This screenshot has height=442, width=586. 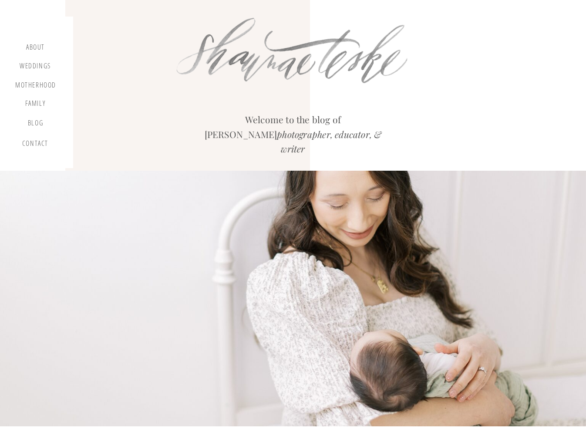 I want to click on a: blog, so click(x=35, y=125).